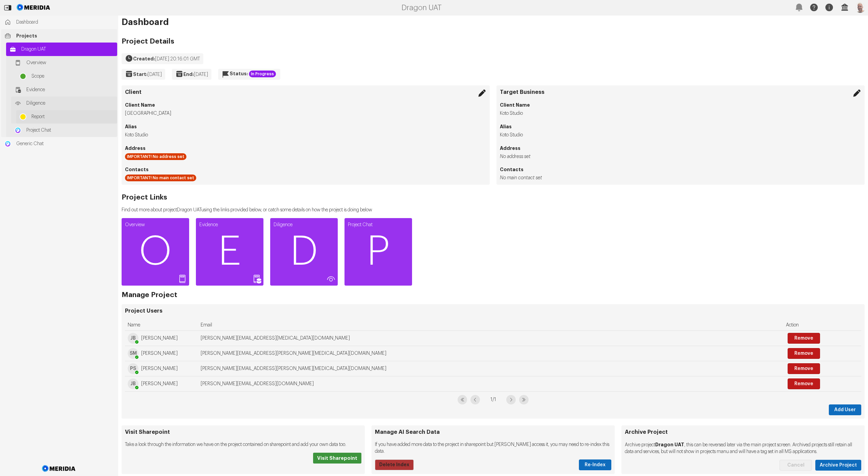 Image resolution: width=868 pixels, height=476 pixels. Describe the element at coordinates (70, 130) in the screenshot. I see `span: Project Chat` at that location.